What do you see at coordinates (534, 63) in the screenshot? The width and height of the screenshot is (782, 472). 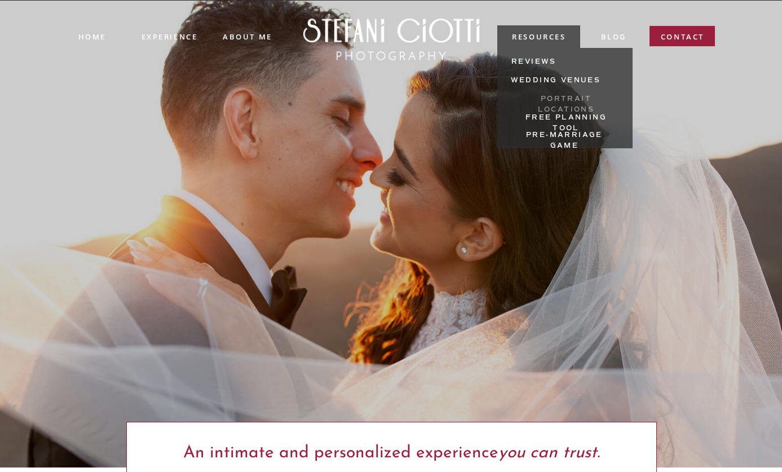 I see `nav: reviews` at bounding box center [534, 63].